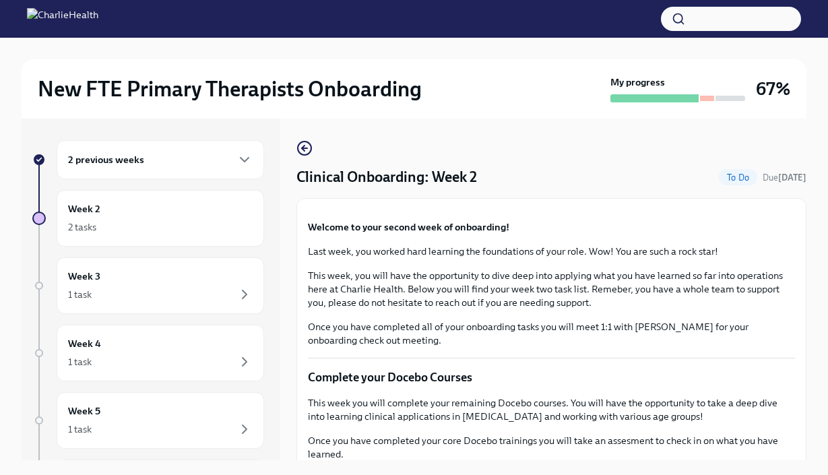  What do you see at coordinates (84, 344) in the screenshot?
I see `h6: Week 4` at bounding box center [84, 344].